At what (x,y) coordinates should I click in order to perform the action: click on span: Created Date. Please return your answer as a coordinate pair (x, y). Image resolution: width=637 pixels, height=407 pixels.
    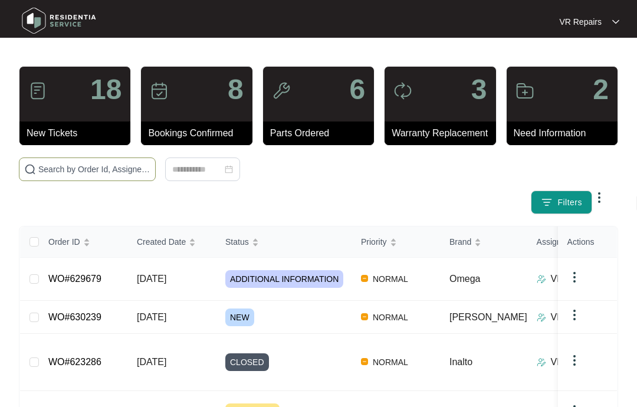
    Looking at the image, I should click on (161, 242).